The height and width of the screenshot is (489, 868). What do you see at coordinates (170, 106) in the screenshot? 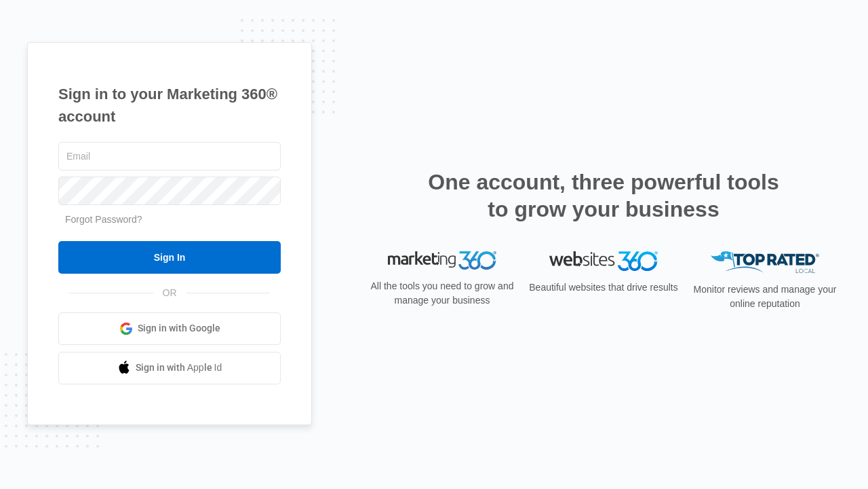
I see `h1: Sign in to your Marketing 360® account` at bounding box center [170, 106].